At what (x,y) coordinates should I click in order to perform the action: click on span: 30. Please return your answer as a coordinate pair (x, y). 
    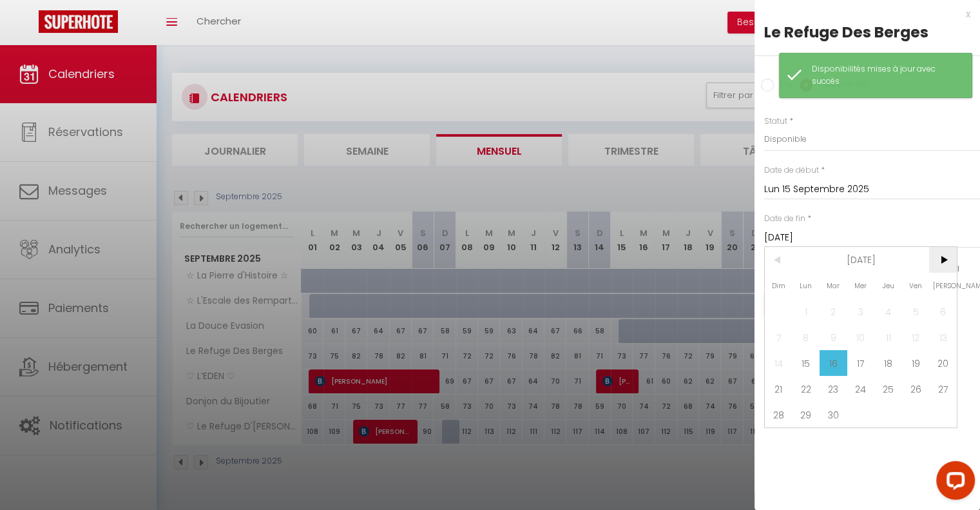
    Looking at the image, I should click on (834, 414).